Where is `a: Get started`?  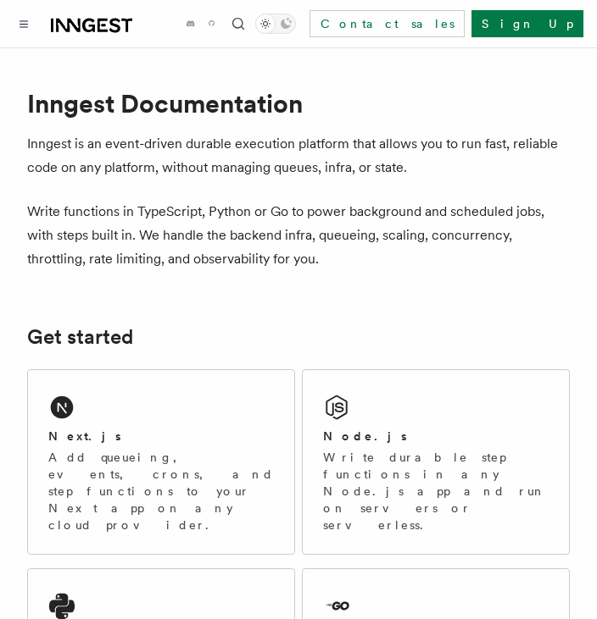
a: Get started is located at coordinates (80, 337).